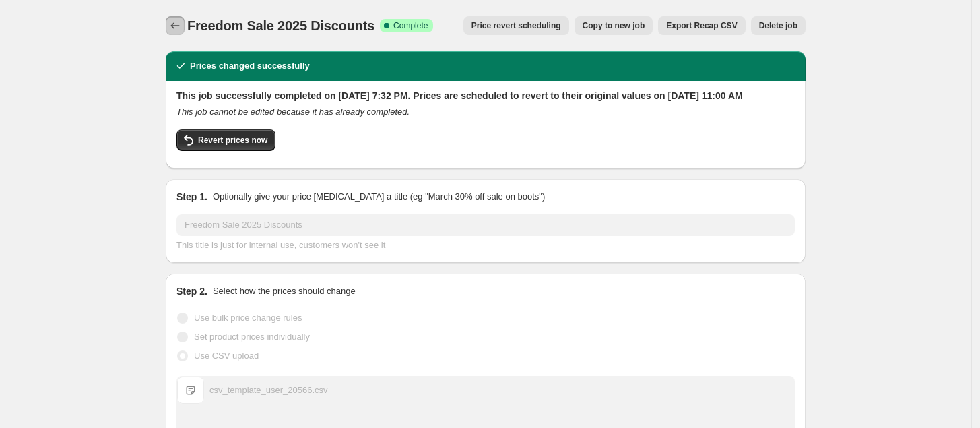  I want to click on h2: Prices changed successfully, so click(250, 66).